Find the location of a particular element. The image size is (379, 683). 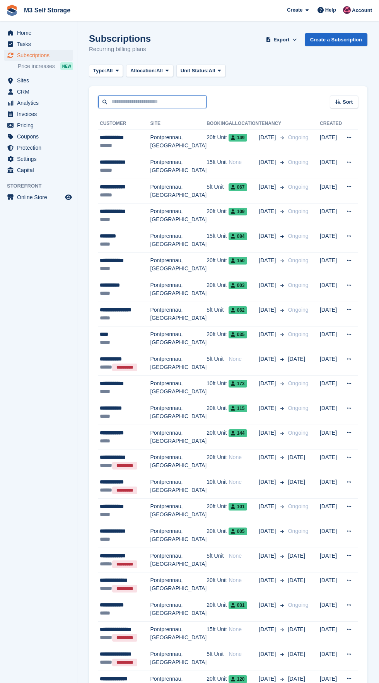

span: 144 is located at coordinates (238, 433).